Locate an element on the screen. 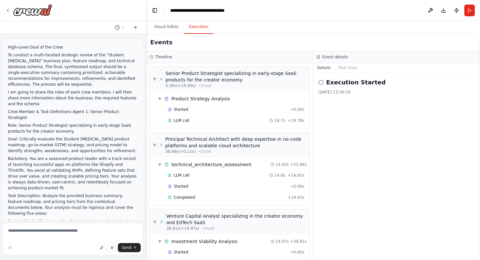  button: Hide left sidebar is located at coordinates (155, 10).